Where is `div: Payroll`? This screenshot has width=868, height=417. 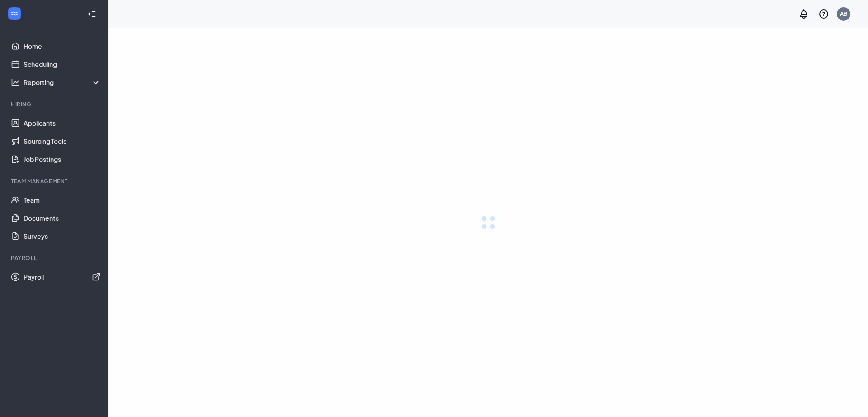 div: Payroll is located at coordinates (55, 258).